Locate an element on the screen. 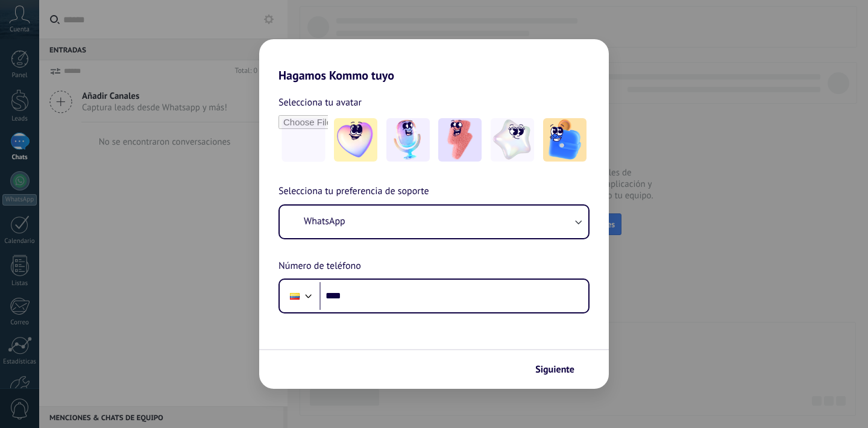  img: -1.jpeg is located at coordinates (356, 140).